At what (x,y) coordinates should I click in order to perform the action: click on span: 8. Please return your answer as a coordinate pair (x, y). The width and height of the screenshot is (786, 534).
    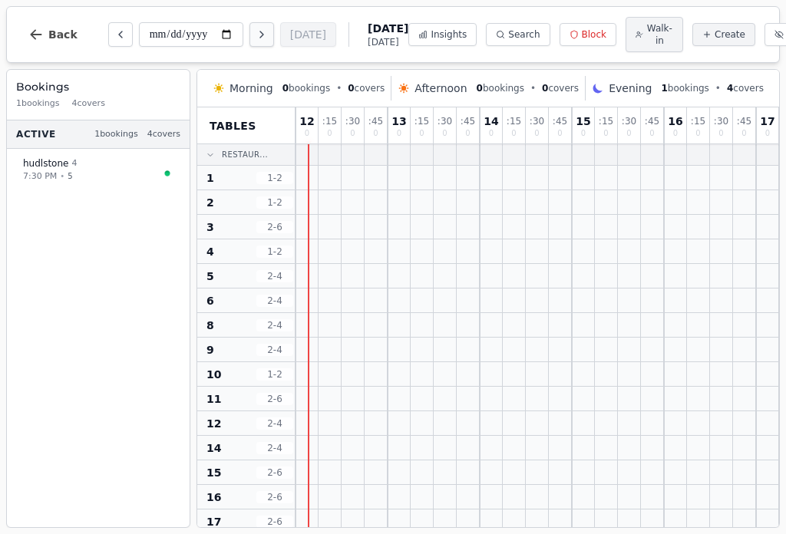
    Looking at the image, I should click on (210, 325).